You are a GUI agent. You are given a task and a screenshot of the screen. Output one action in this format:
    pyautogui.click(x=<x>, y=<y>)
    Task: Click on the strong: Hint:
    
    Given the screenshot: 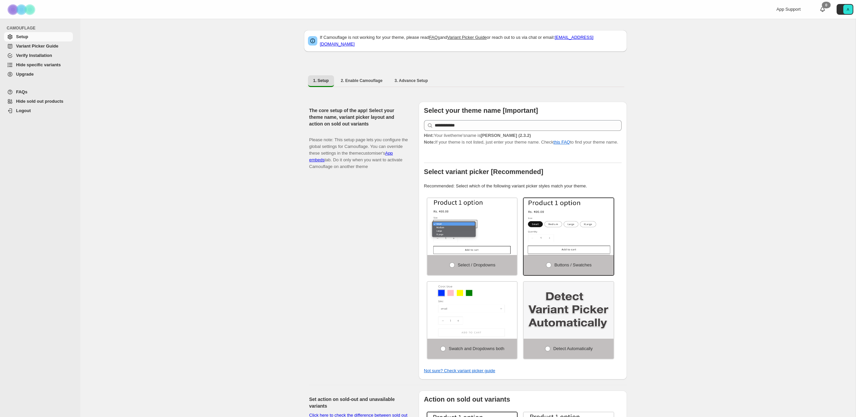 What is the action you would take?
    pyautogui.click(x=429, y=135)
    